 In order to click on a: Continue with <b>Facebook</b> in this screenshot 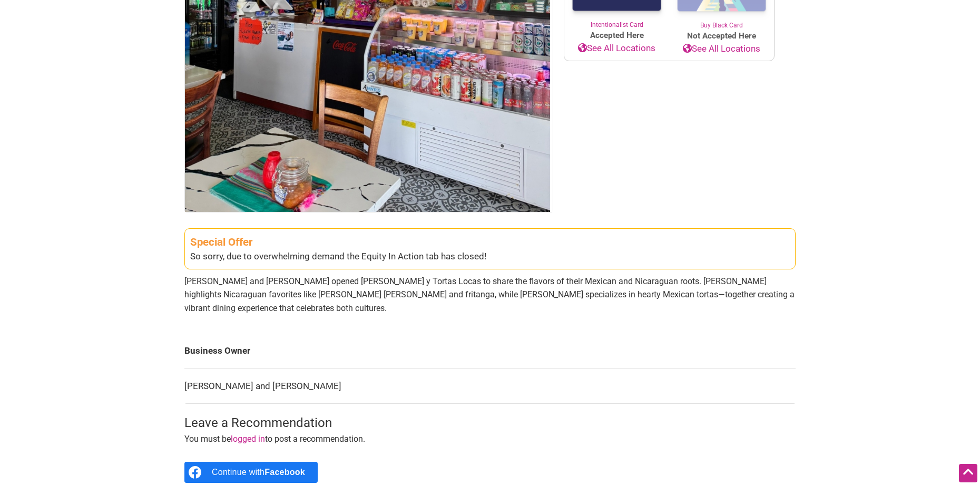, I will do `click(251, 473)`.